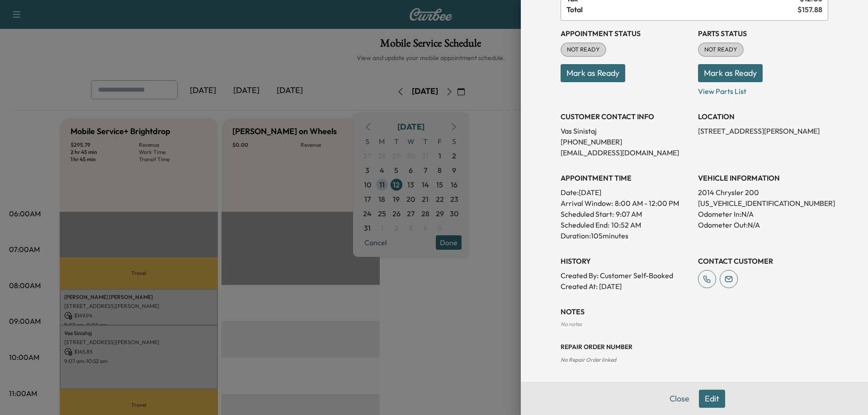  I want to click on span: $ 157.88, so click(810, 9).